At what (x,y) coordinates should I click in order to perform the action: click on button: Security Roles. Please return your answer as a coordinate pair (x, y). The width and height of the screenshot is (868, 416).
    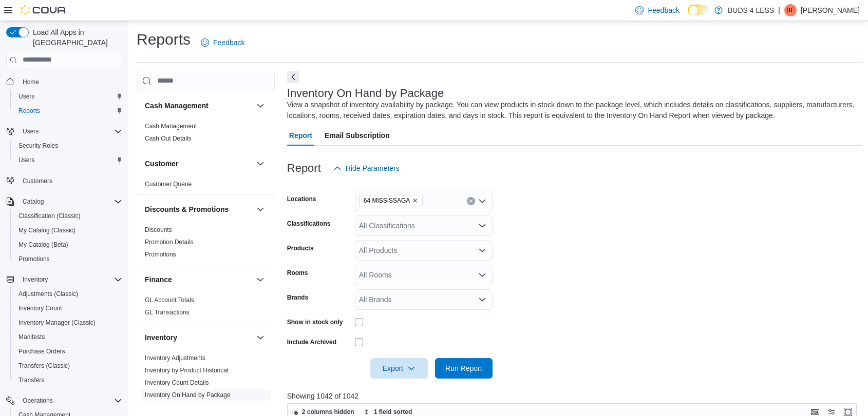
    Looking at the image, I should click on (68, 146).